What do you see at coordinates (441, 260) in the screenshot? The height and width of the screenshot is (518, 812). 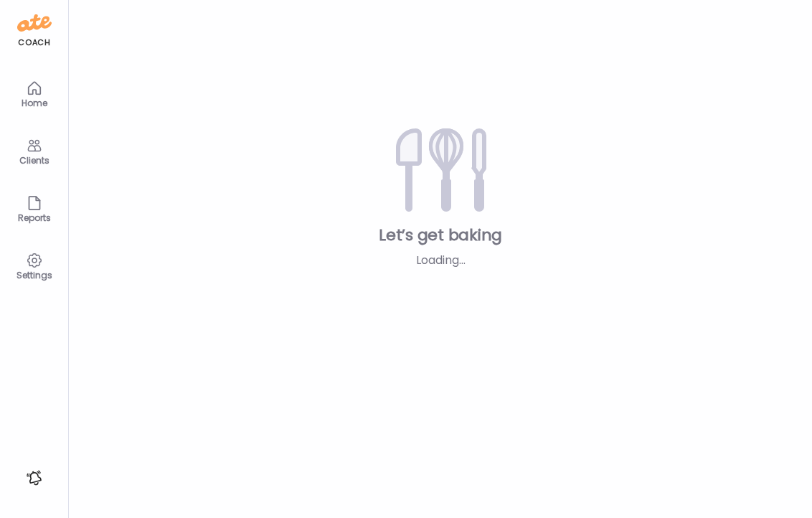 I see `div: Loading...` at bounding box center [441, 260].